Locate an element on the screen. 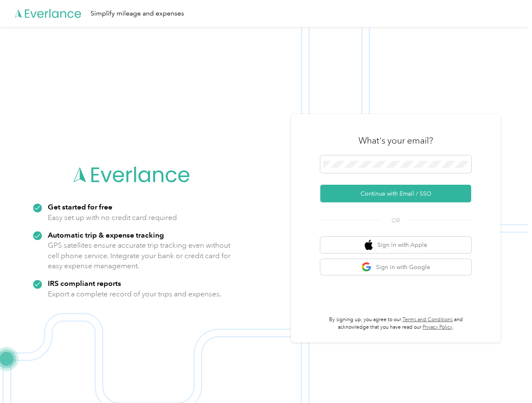 This screenshot has width=532, height=403. strong: Automatic trip & expense tracking is located at coordinates (106, 234).